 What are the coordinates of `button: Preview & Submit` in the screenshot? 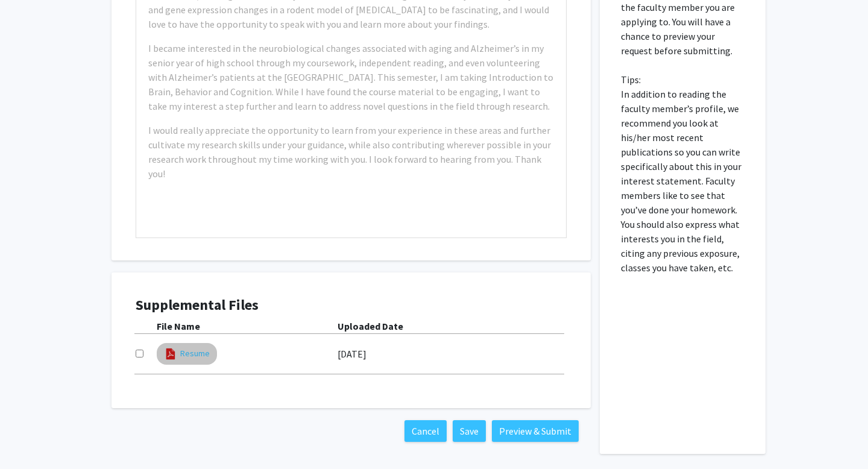 It's located at (535, 431).